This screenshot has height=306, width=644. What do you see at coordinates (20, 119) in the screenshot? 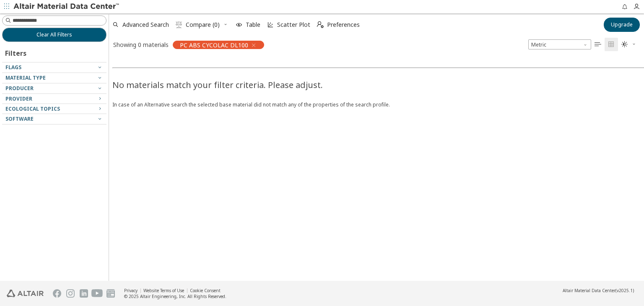
I see `span: Software` at bounding box center [20, 119].